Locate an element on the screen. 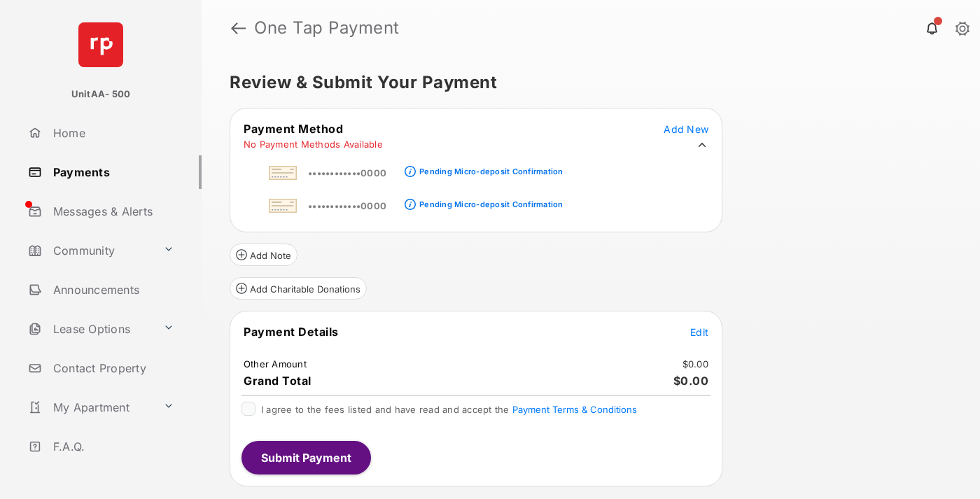 Image resolution: width=980 pixels, height=499 pixels. a: Home is located at coordinates (112, 133).